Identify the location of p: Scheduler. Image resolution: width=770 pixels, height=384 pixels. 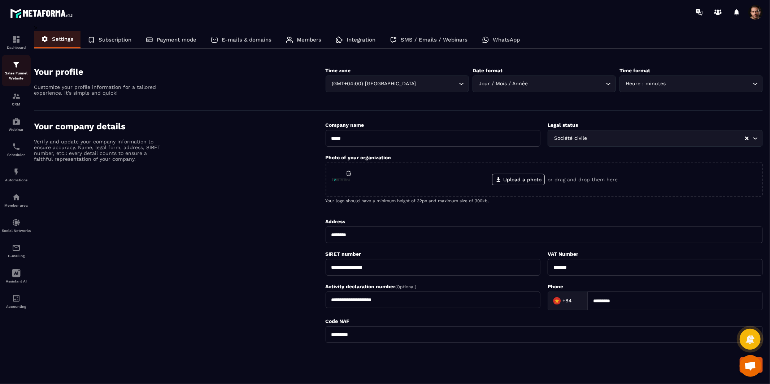
(16, 155).